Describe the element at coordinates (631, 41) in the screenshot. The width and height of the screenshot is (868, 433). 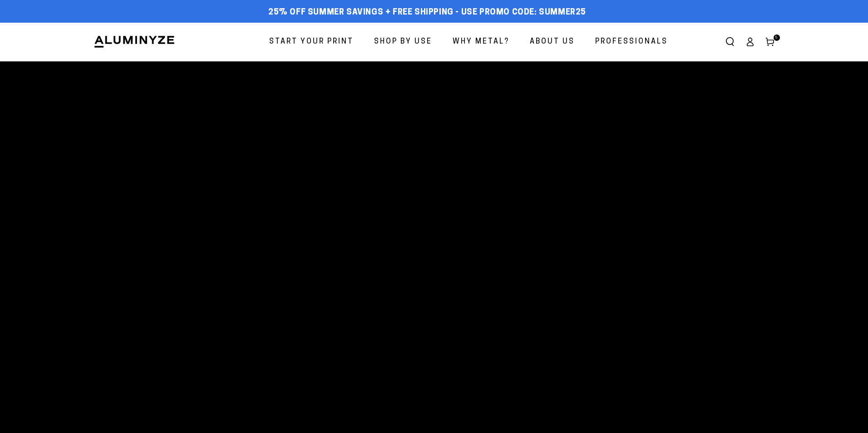
I see `span: Professionals` at that location.